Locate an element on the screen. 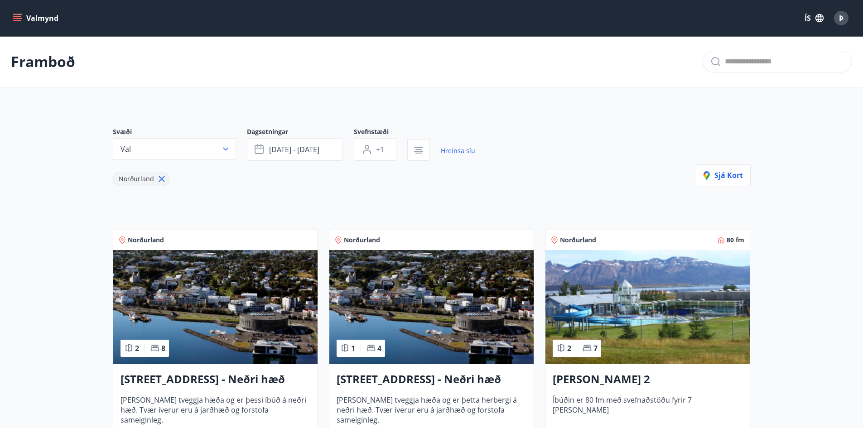  span: Dagsetningar is located at coordinates (300, 133).